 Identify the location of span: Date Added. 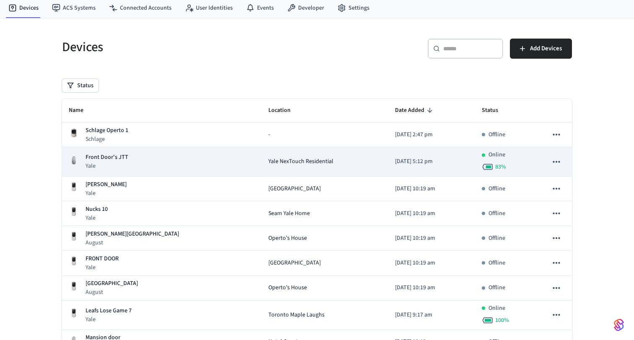
(415, 110).